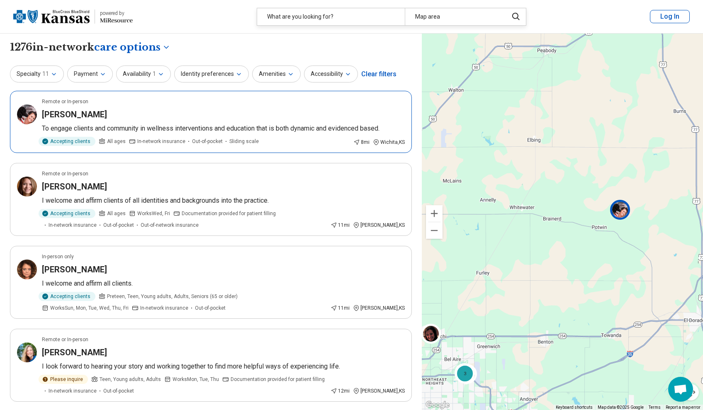 The image size is (703, 410). I want to click on span: Preteen, Teen, Young adults, Adults, Seniors (65 or older), so click(172, 297).